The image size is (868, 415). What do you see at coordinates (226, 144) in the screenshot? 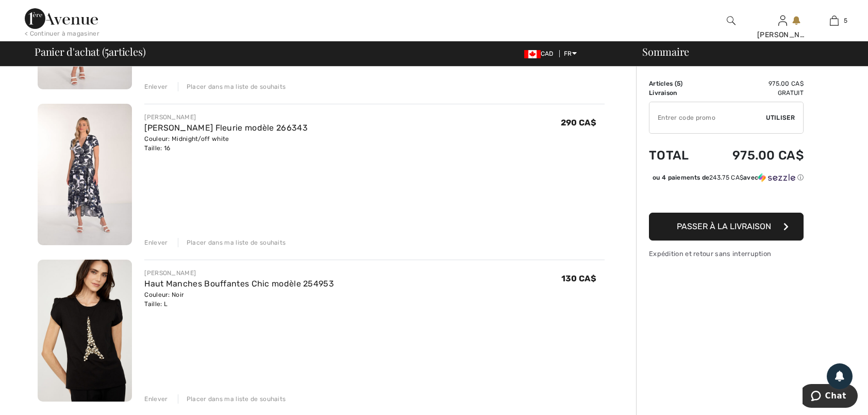
I see `div: Couleur: Midnight/off white Taille: 16` at bounding box center [226, 144].